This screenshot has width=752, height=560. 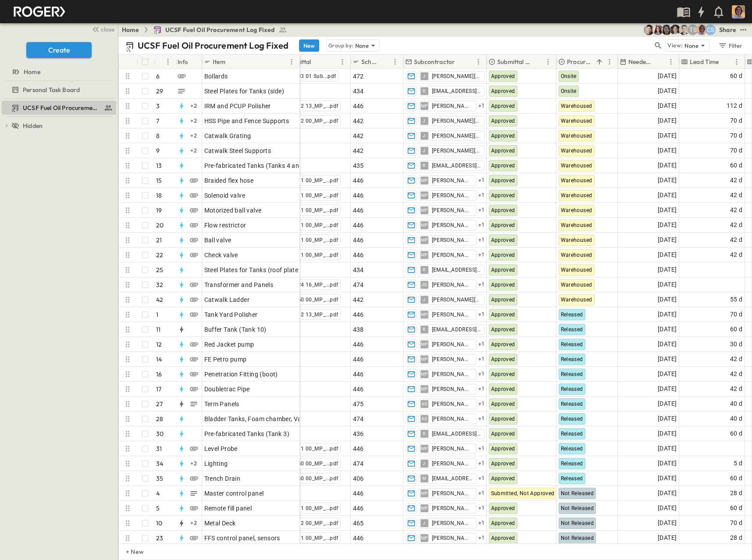 What do you see at coordinates (736, 419) in the screenshot?
I see `span: 40 d` at bounding box center [736, 419].